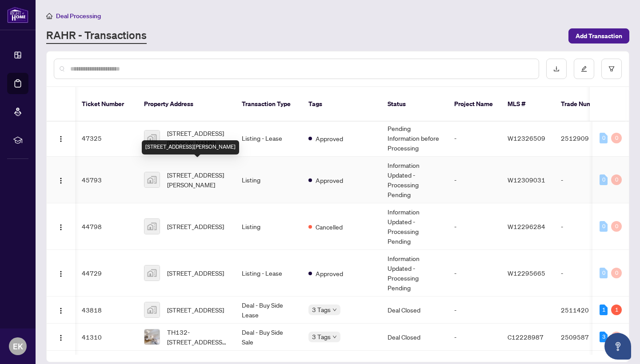  Describe the element at coordinates (585, 104) in the screenshot. I see `th: Trade Number` at that location.